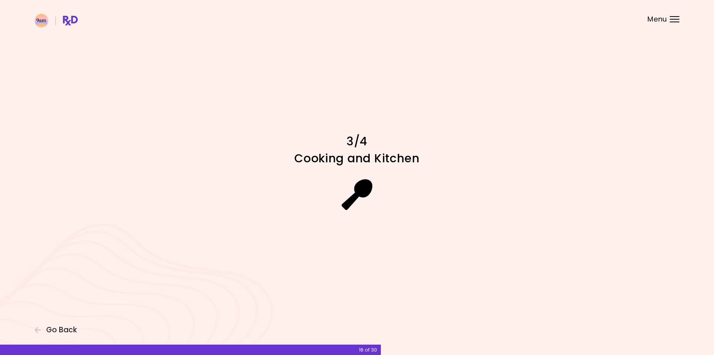  Describe the element at coordinates (657, 19) in the screenshot. I see `span: Menu` at that location.